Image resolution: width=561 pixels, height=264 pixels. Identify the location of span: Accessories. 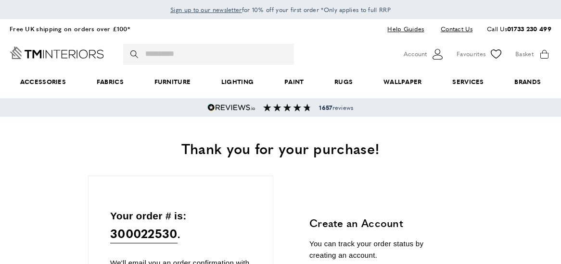
(43, 82).